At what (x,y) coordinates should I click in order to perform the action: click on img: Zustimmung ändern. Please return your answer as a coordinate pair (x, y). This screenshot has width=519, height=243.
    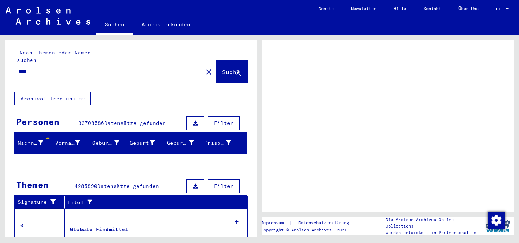
    Looking at the image, I should click on (496, 220).